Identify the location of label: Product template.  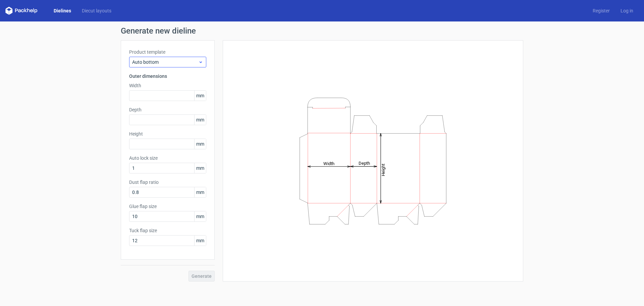
(168, 52).